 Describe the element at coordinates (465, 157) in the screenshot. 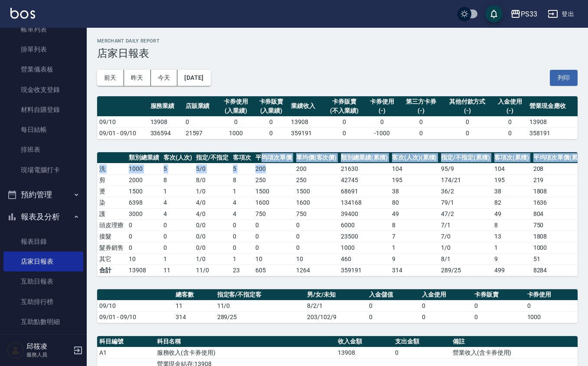

I see `th: 指定/不指定(累積)` at that location.